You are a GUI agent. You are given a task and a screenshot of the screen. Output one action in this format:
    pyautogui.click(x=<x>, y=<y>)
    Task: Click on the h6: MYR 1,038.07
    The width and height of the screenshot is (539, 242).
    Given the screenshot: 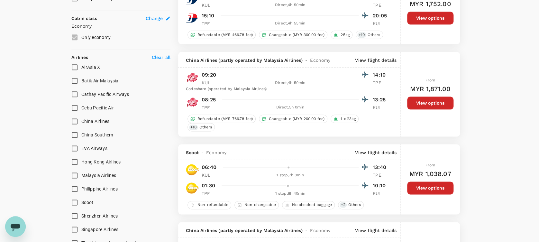 What is the action you would take?
    pyautogui.click(x=430, y=174)
    